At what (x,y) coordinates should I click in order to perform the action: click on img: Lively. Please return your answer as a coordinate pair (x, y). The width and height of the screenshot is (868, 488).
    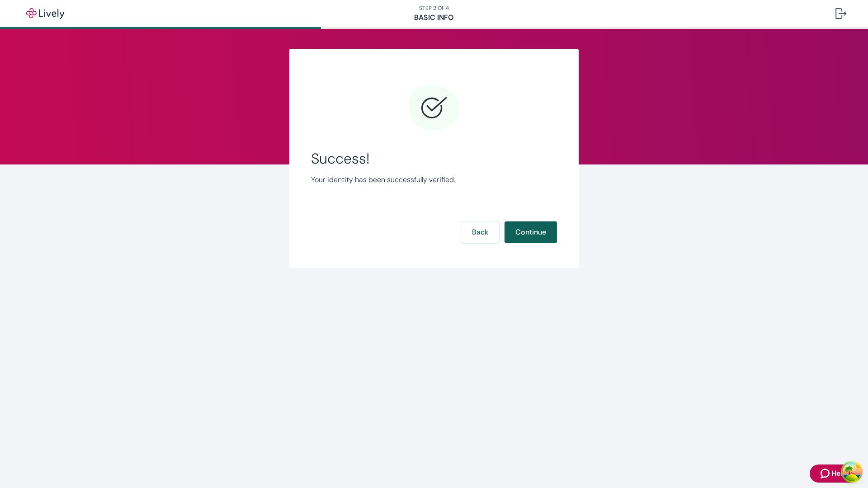
    Looking at the image, I should click on (45, 14).